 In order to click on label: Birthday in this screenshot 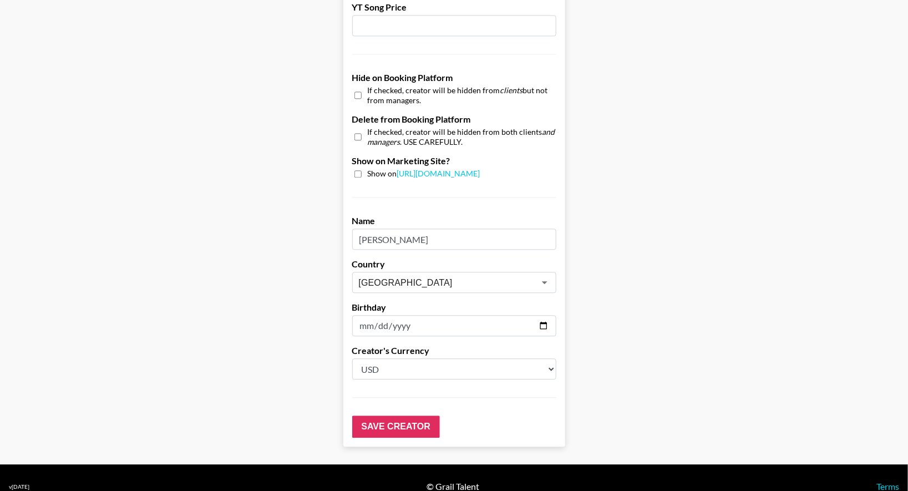, I will do `click(454, 307)`.